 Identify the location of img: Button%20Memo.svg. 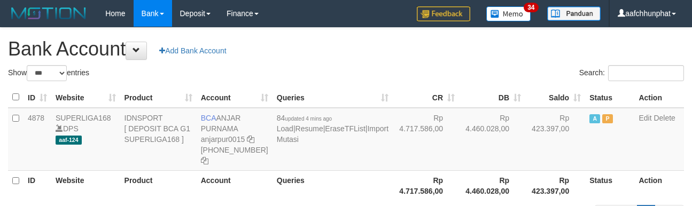
(509, 14).